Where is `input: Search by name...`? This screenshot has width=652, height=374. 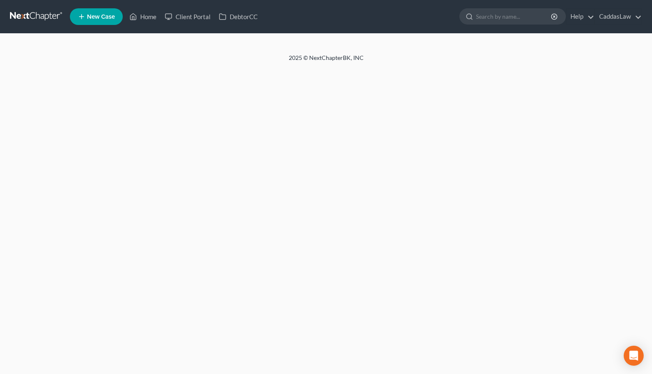 input: Search by name... is located at coordinates (514, 16).